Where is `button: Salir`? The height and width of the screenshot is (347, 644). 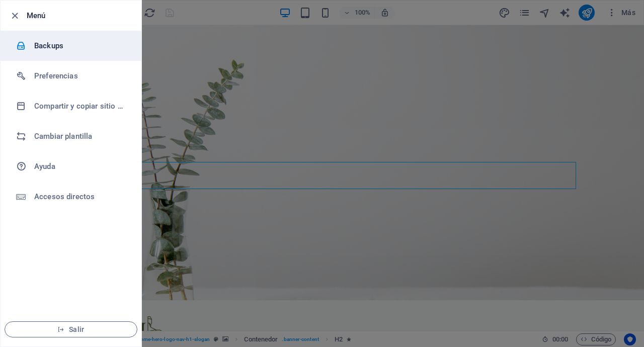
button: Salir is located at coordinates (71, 329).